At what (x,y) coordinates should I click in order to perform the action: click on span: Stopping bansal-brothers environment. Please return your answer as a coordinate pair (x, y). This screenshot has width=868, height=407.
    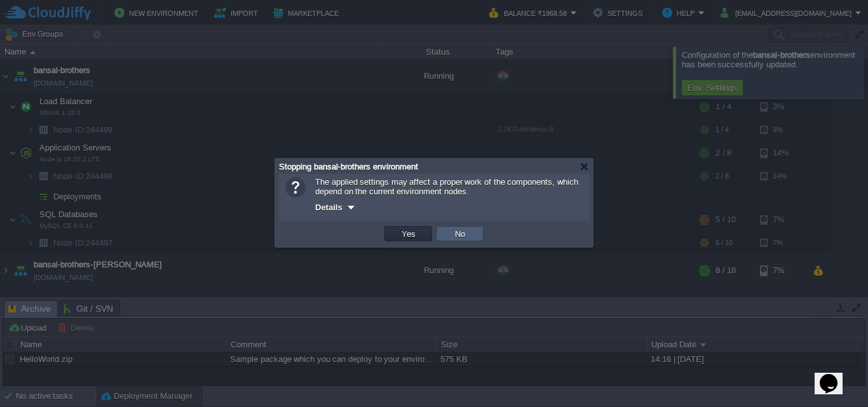
    Looking at the image, I should click on (348, 166).